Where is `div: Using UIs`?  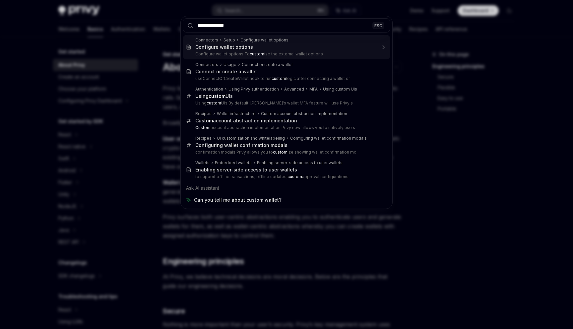
div: Using UIs is located at coordinates (214, 96).